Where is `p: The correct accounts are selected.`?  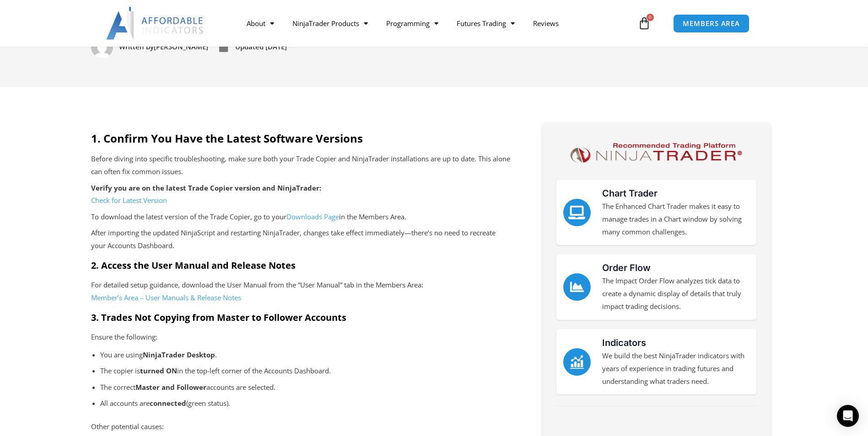
p: The correct accounts are selected. is located at coordinates (301, 387).